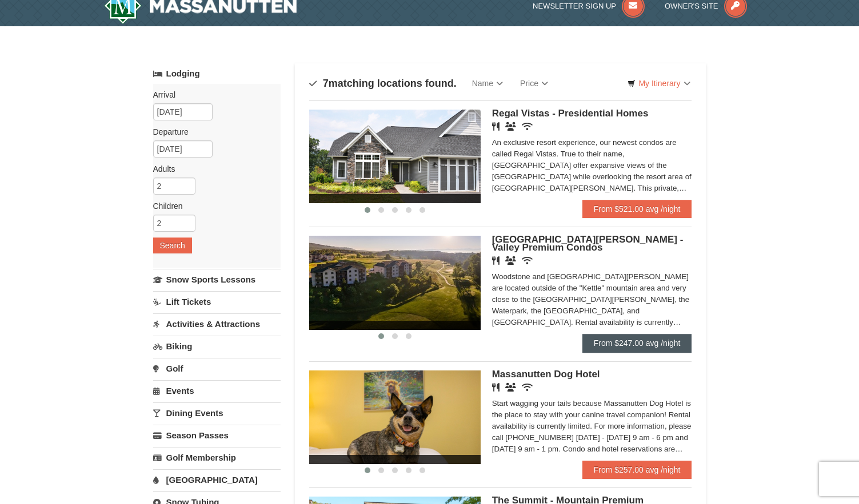  I want to click on a: Golf, so click(217, 368).